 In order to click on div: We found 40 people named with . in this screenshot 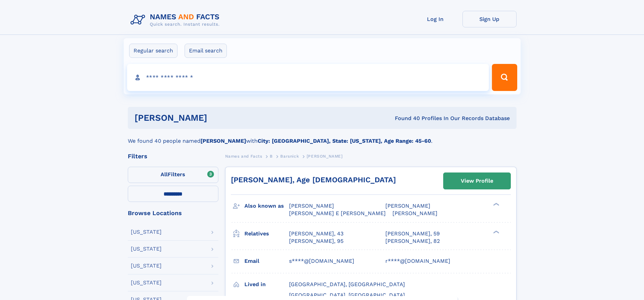, I will do `click(322, 137)`.